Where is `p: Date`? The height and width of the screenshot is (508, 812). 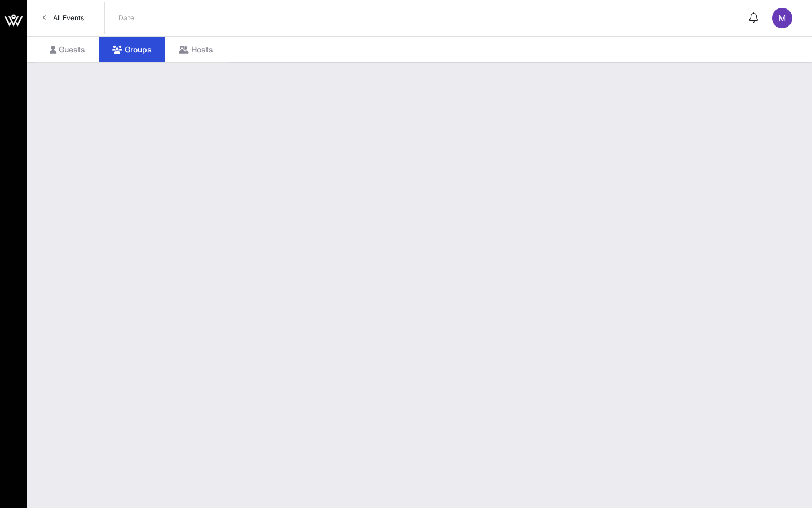 p: Date is located at coordinates (126, 18).